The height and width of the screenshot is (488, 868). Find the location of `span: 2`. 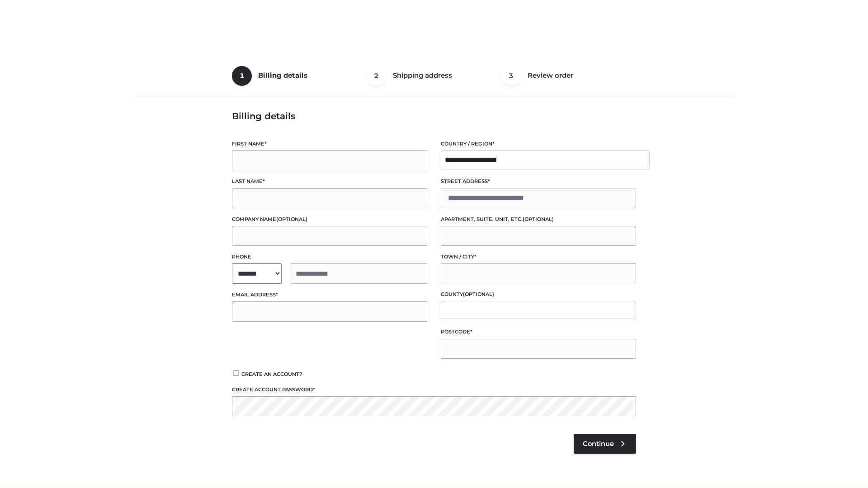

span: 2 is located at coordinates (377, 76).